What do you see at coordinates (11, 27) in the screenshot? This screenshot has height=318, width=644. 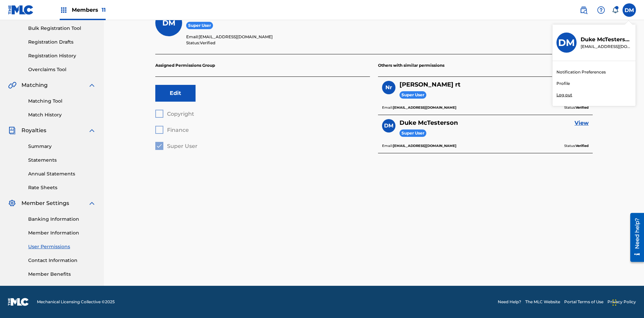 I see `div: Open Resource Center` at bounding box center [11, 27].